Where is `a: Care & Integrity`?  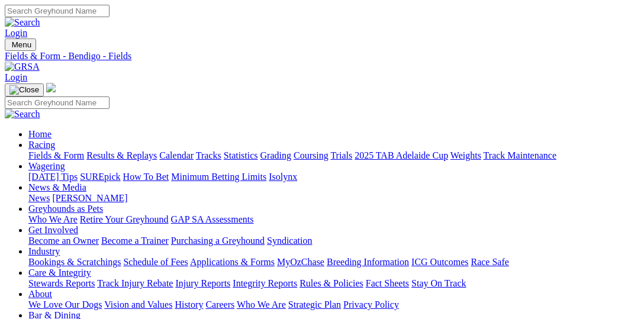 a: Care & Integrity is located at coordinates (60, 272).